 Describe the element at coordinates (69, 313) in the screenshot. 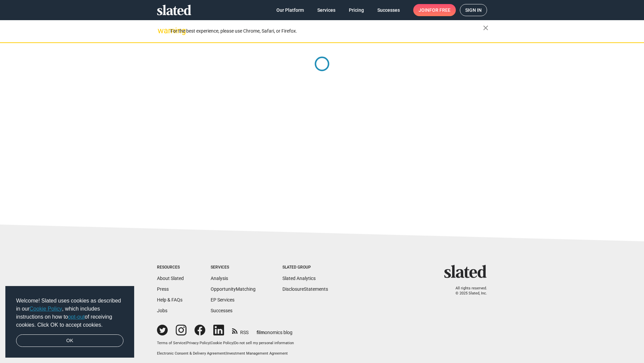

I see `span: Welcome! Slated uses cookies as described in our , which includes instructions on how to of recei...` at that location.